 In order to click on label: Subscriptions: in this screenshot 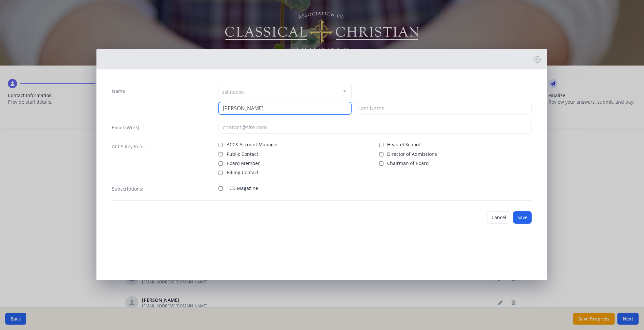, I will do `click(127, 189)`.